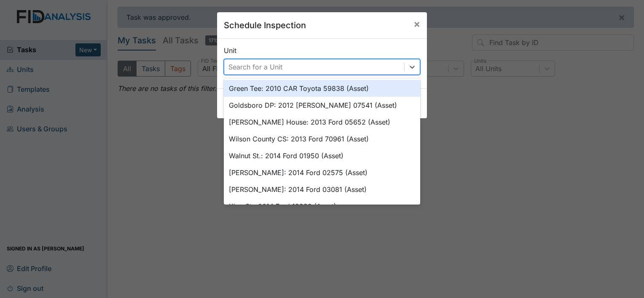 This screenshot has width=644, height=298. I want to click on h5: Schedule Inspection, so click(265, 25).